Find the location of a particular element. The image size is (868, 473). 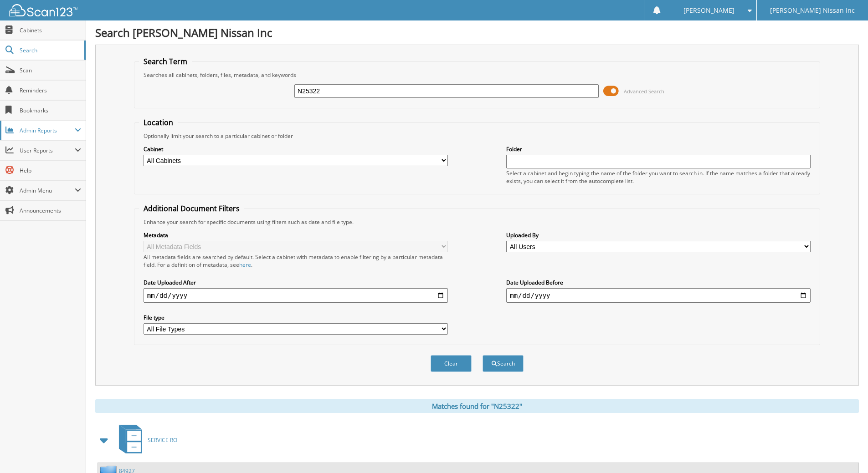

div: Enhance your search for specific documents using filters such as date and file type. is located at coordinates (477, 222).